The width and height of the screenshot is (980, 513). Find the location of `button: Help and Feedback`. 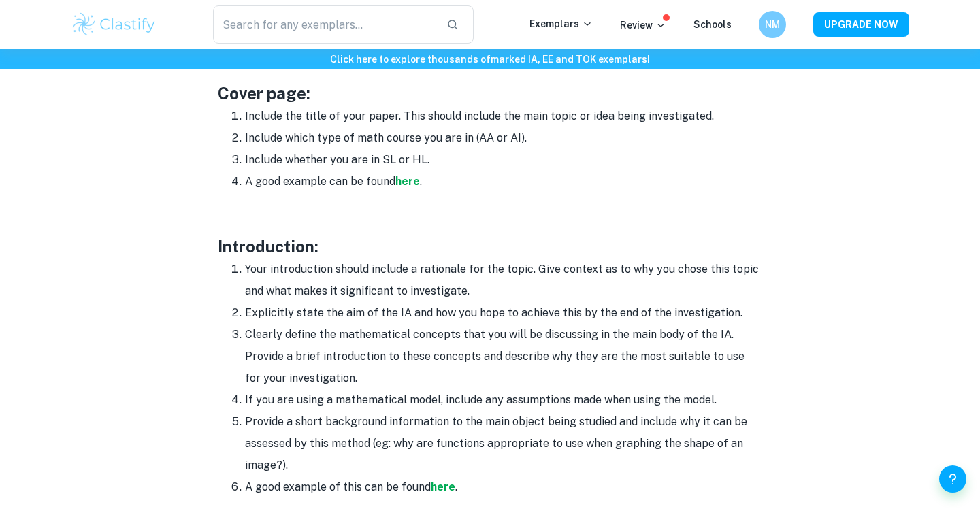

button: Help and Feedback is located at coordinates (953, 480).